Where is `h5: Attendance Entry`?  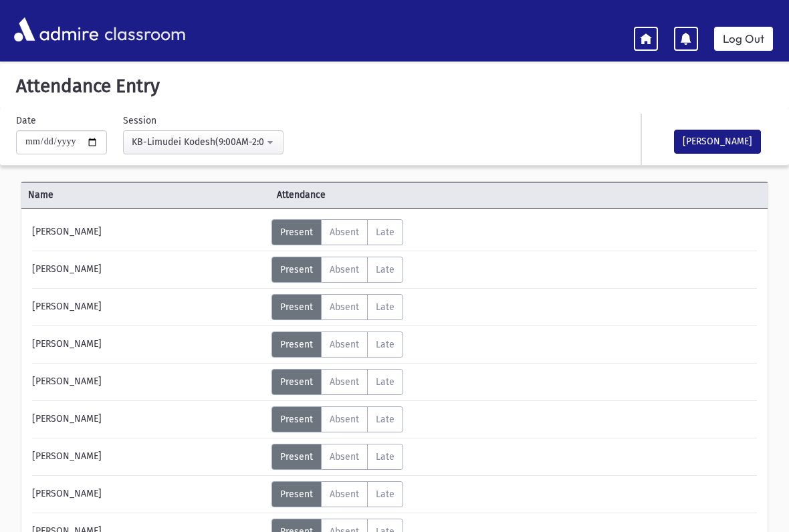 h5: Attendance Entry is located at coordinates (394, 86).